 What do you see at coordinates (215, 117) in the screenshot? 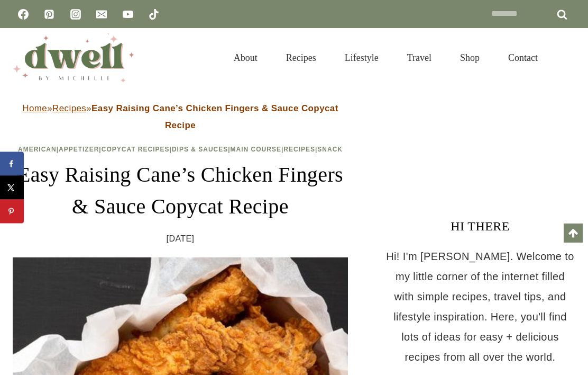
I see `strong: Easy Raising Cane’s Chicken Fingers & Sauce Copycat Recipe` at bounding box center [215, 117].